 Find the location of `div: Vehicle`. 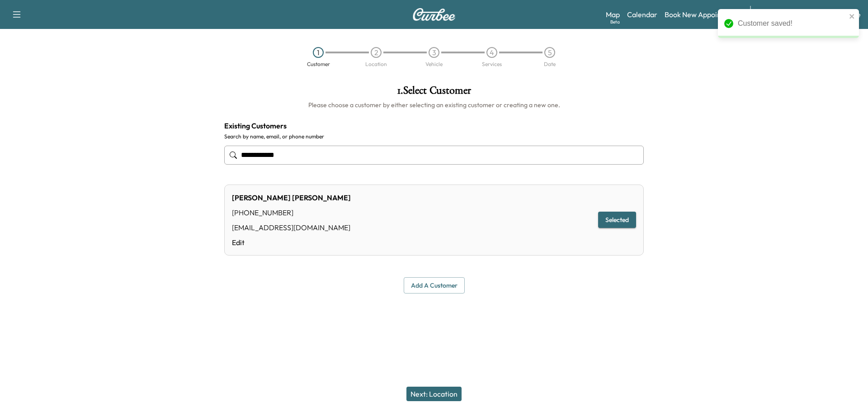

div: Vehicle is located at coordinates (434, 64).